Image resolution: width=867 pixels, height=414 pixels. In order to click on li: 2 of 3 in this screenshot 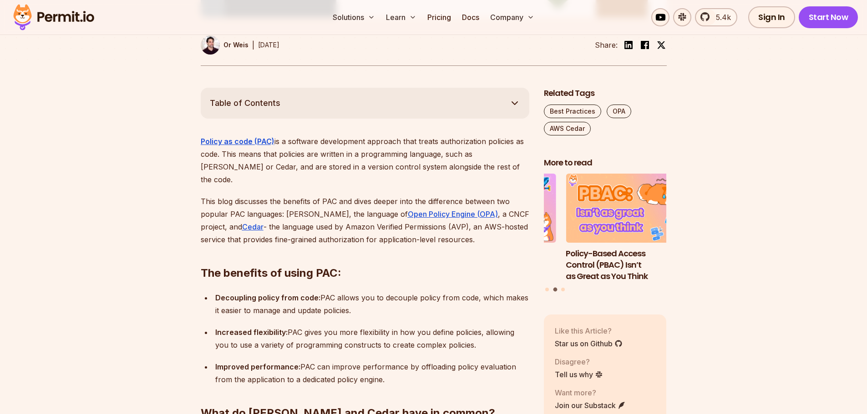, I will do `click(627, 228)`.